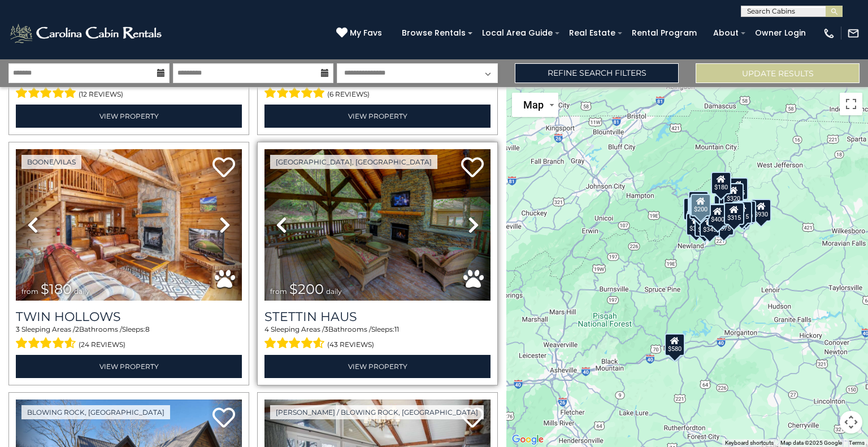 The height and width of the screenshot is (447, 868). What do you see at coordinates (709, 226) in the screenshot?
I see `div: $345` at bounding box center [709, 226].